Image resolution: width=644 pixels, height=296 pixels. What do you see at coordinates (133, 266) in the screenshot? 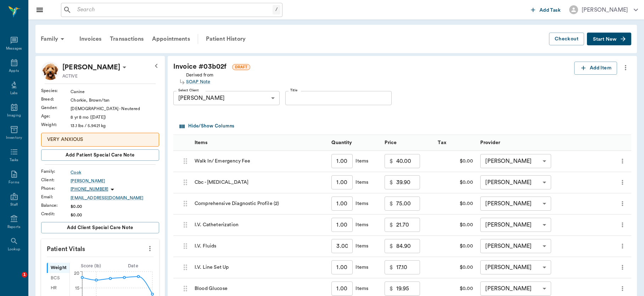
I see `div: Date` at bounding box center [133, 266].